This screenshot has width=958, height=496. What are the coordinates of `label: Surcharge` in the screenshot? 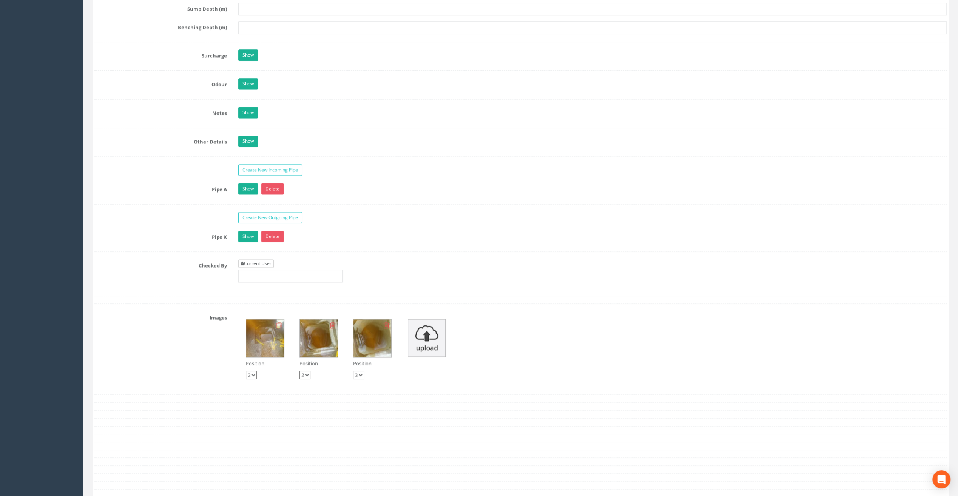 It's located at (160, 54).